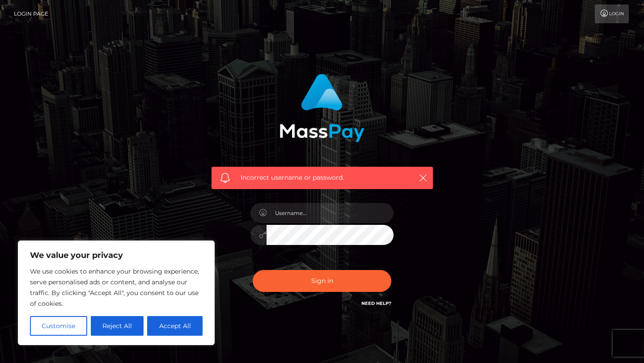 Image resolution: width=644 pixels, height=363 pixels. What do you see at coordinates (322, 178) in the screenshot?
I see `span: Incorrect username or password.` at bounding box center [322, 178].